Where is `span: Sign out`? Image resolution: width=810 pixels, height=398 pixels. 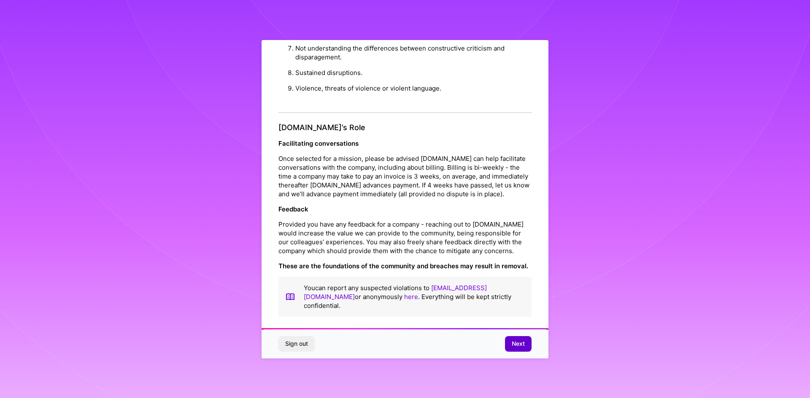 span: Sign out is located at coordinates (296, 344).